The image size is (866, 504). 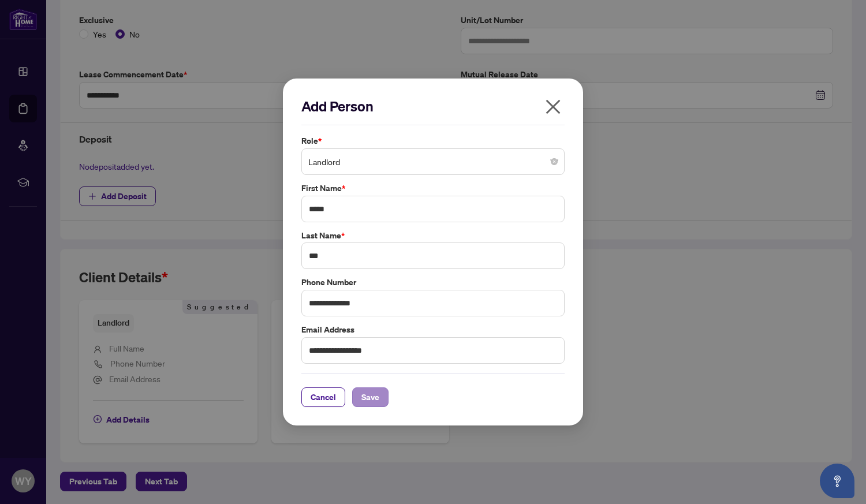 I want to click on label: Phone Number, so click(x=433, y=282).